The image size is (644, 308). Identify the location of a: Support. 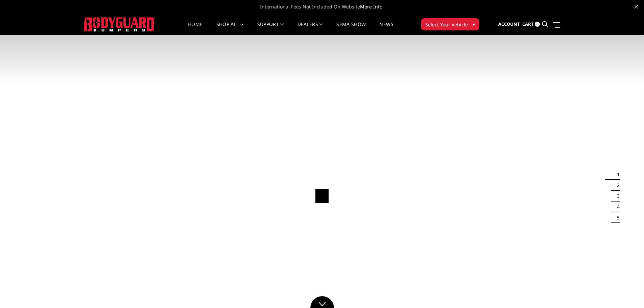
(270, 28).